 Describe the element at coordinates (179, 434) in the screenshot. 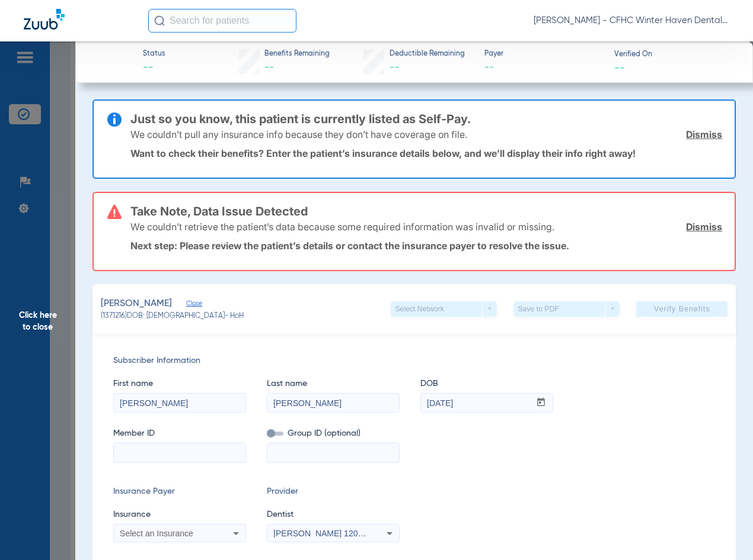

I see `span: Member ID` at that location.